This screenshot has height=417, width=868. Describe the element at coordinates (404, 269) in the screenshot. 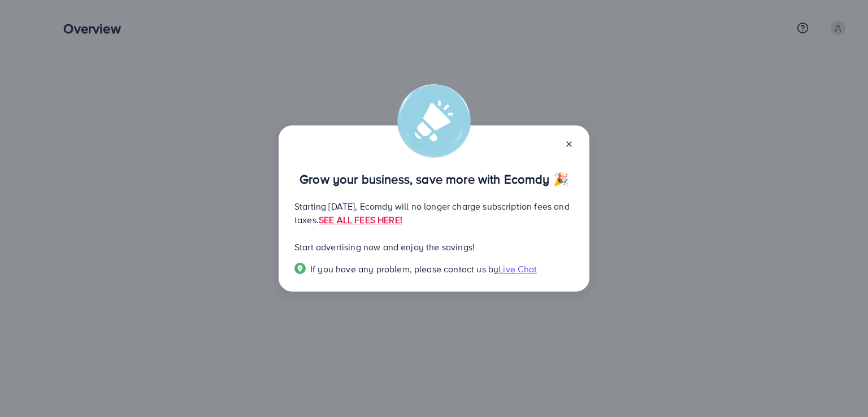

I see `span: If you have any problem, please contact us by` at that location.